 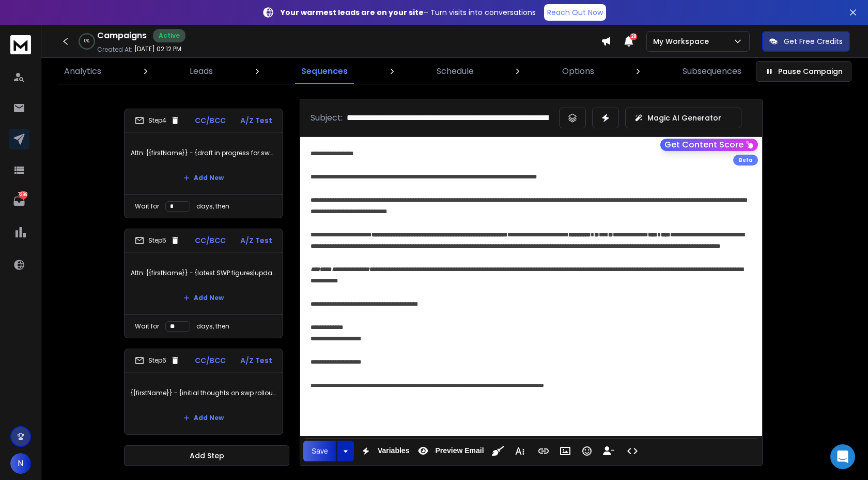 What do you see at coordinates (207, 455) in the screenshot?
I see `button: Add Step` at bounding box center [207, 455].